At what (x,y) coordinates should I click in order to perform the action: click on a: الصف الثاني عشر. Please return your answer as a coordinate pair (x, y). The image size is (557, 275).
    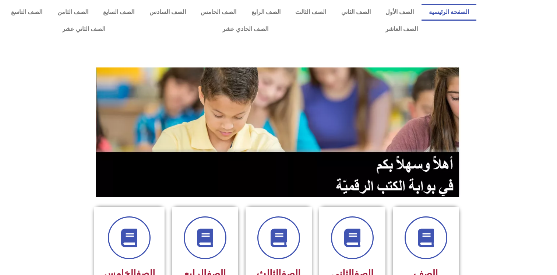
    Looking at the image, I should click on (84, 29).